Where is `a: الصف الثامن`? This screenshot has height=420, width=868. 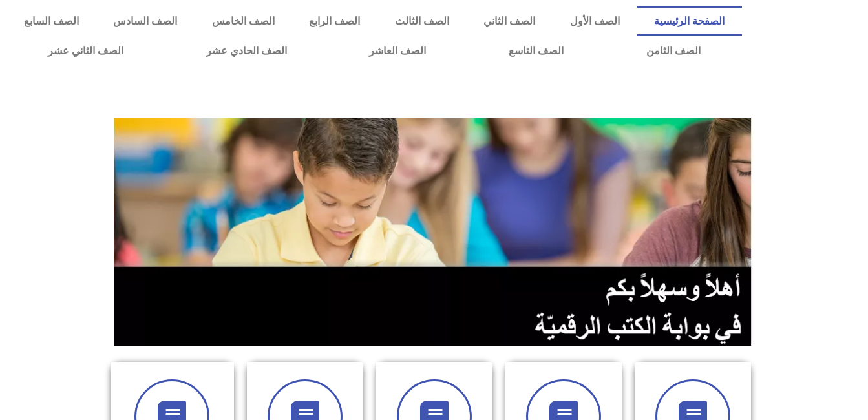
a: الصف الثامن is located at coordinates (673, 51).